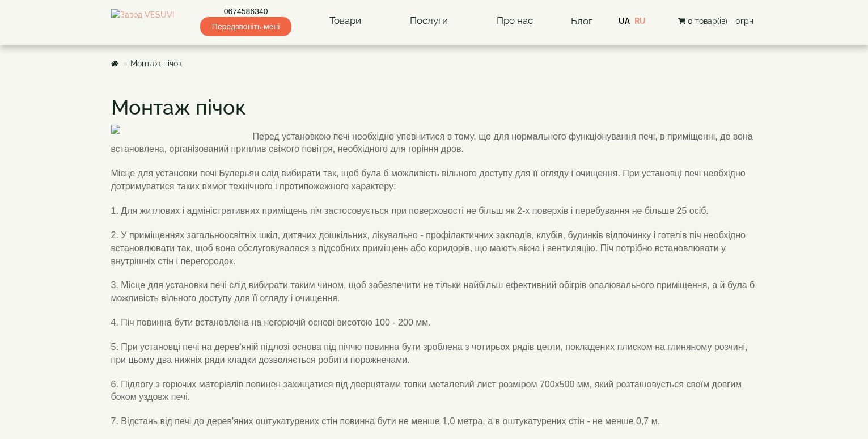 The width and height of the screenshot is (868, 439). Describe the element at coordinates (434, 108) in the screenshot. I see `h1: Монтаж пічок` at that location.